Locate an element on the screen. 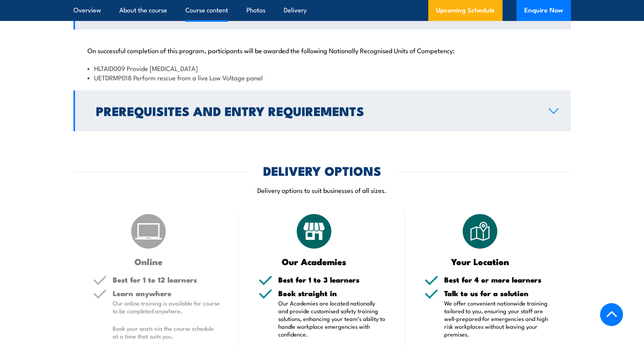 This screenshot has width=644, height=347. p: Book your seats via the course schedule at a time that suits you. is located at coordinates (166, 332).